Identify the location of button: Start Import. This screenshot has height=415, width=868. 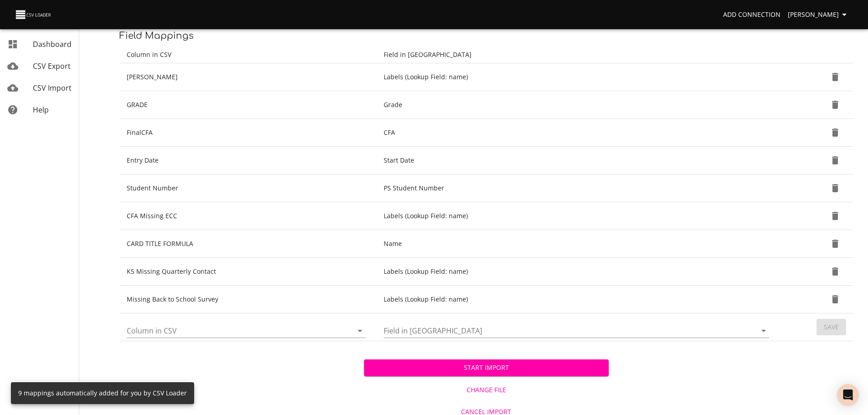
(486, 368).